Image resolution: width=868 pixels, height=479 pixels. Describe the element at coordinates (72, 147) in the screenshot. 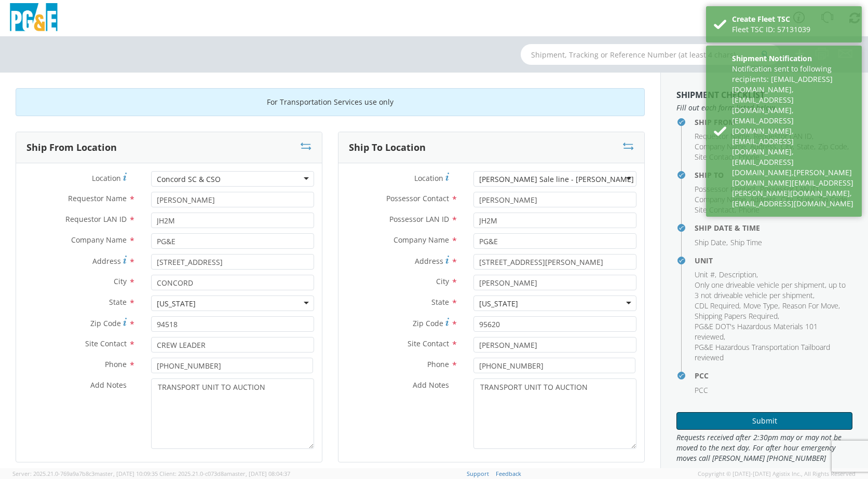

I see `h3: Ship From Location` at that location.